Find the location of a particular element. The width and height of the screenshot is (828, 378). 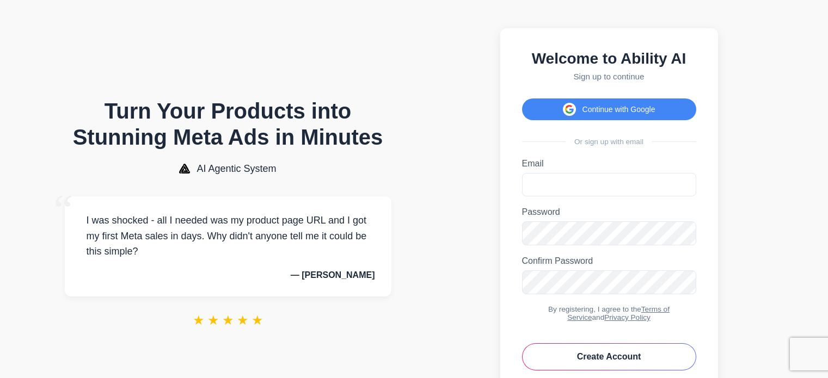

label: Password is located at coordinates (609, 212).